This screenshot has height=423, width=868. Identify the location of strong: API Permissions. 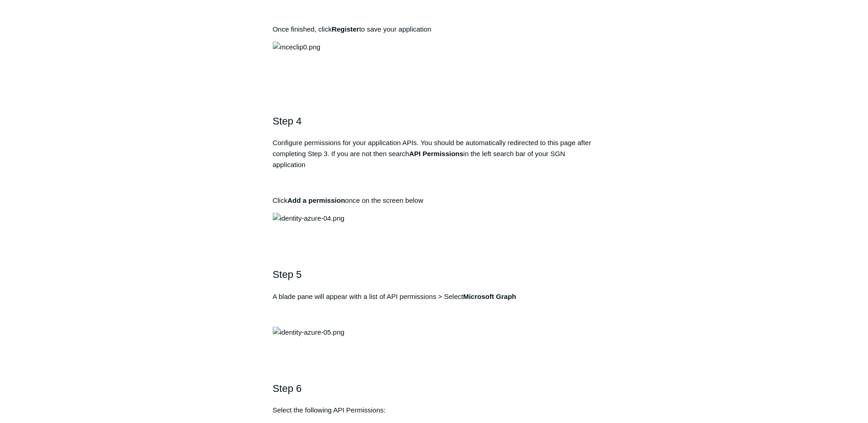
(436, 153).